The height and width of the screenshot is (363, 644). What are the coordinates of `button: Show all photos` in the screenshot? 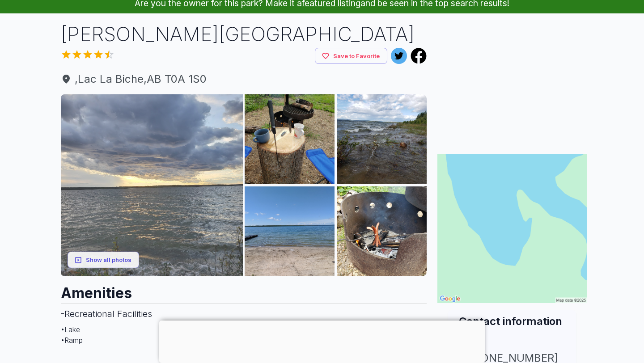 It's located at (103, 260).